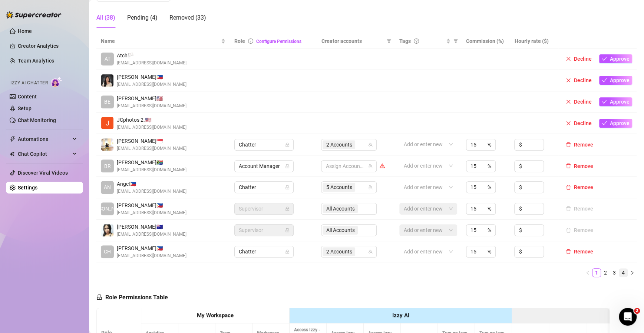 This screenshot has width=644, height=333. I want to click on img: Chat Copilot, so click(12, 154).